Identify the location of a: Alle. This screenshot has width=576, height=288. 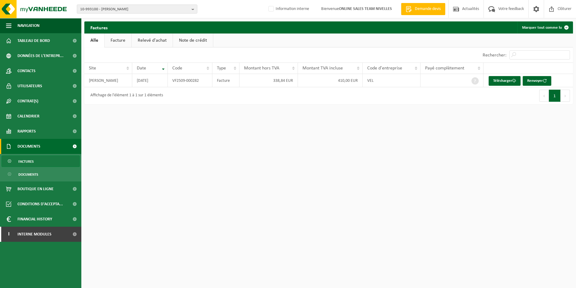
(94, 40).